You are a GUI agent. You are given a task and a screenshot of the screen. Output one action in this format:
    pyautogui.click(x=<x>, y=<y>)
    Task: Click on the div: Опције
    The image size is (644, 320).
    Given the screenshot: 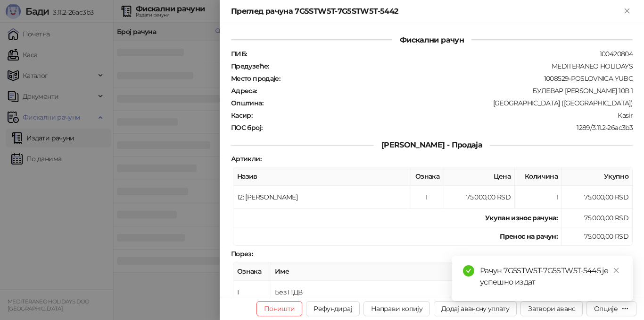 What is the action you would take?
    pyautogui.click(x=606, y=308)
    